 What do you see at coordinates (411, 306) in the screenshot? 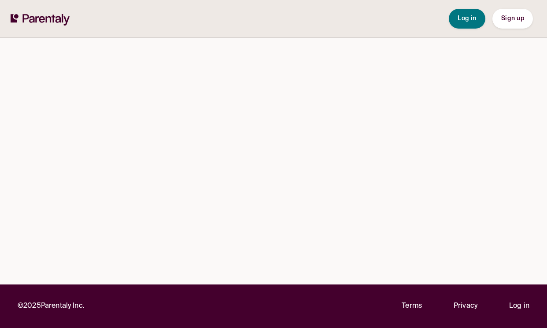
I see `a: Terms` at bounding box center [411, 306].